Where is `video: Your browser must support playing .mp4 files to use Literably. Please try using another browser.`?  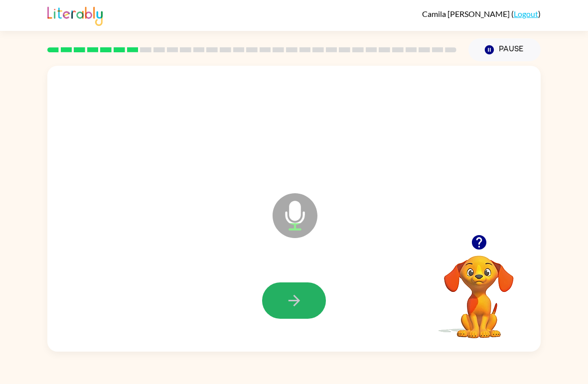
video: Your browser must support playing .mp4 files to use Literably. Please try using another browser. is located at coordinates (479, 290).